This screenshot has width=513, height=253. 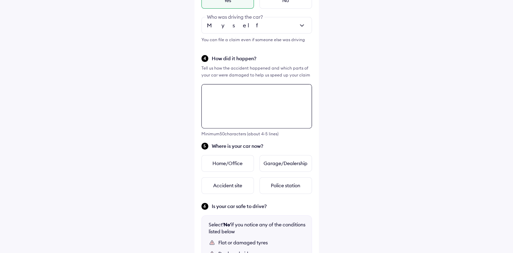 I want to click on div: Garage/Dealership, so click(x=286, y=163).